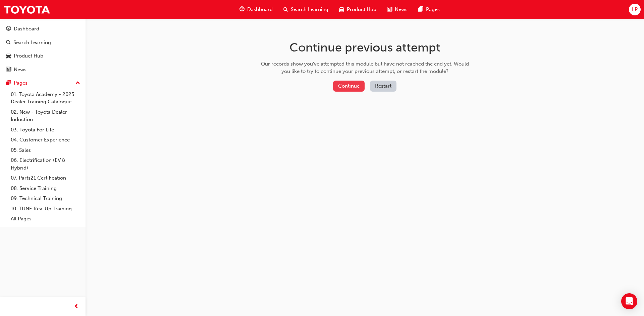 This screenshot has width=644, height=316. Describe the element at coordinates (43, 83) in the screenshot. I see `button: Pages` at that location.